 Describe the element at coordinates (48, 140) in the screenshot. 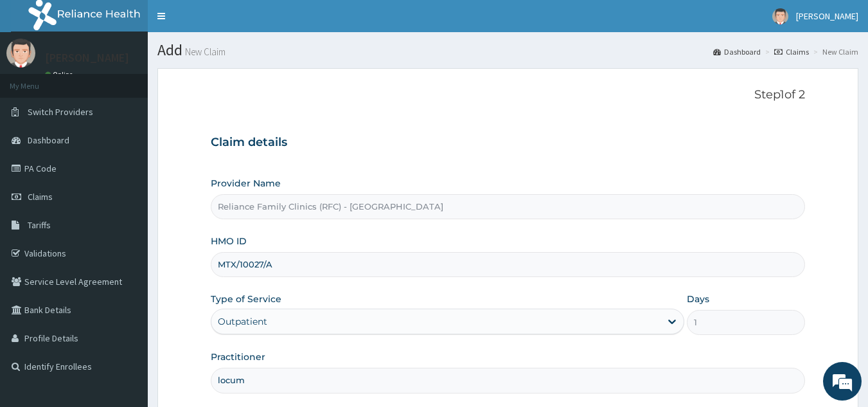

I see `span: Dashboard` at that location.